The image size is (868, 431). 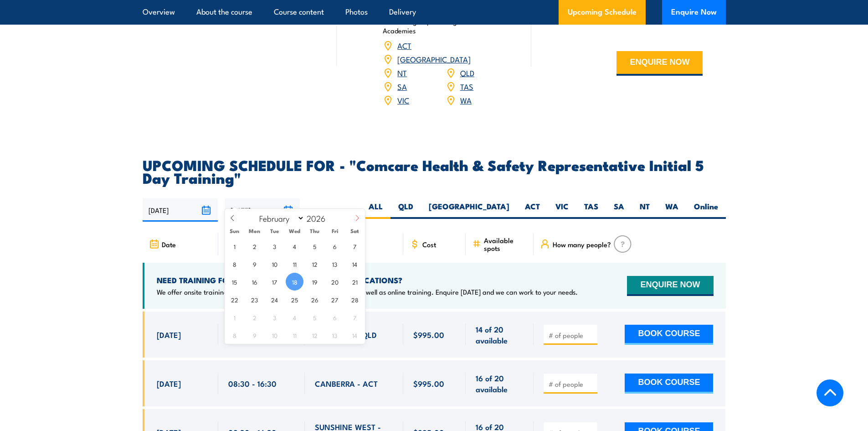 What do you see at coordinates (254, 335) in the screenshot?
I see `span: March 9, 2026` at bounding box center [254, 335].